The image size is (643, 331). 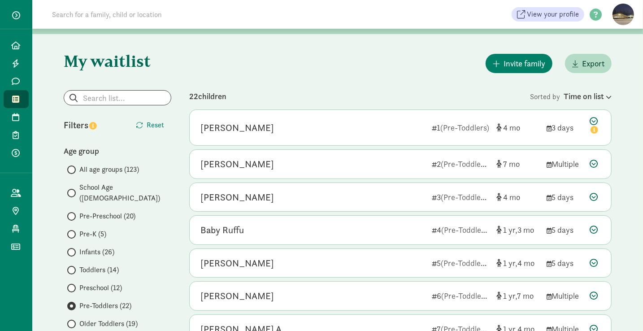 What do you see at coordinates (461, 263) in the screenshot?
I see `div: 5` at bounding box center [461, 263].